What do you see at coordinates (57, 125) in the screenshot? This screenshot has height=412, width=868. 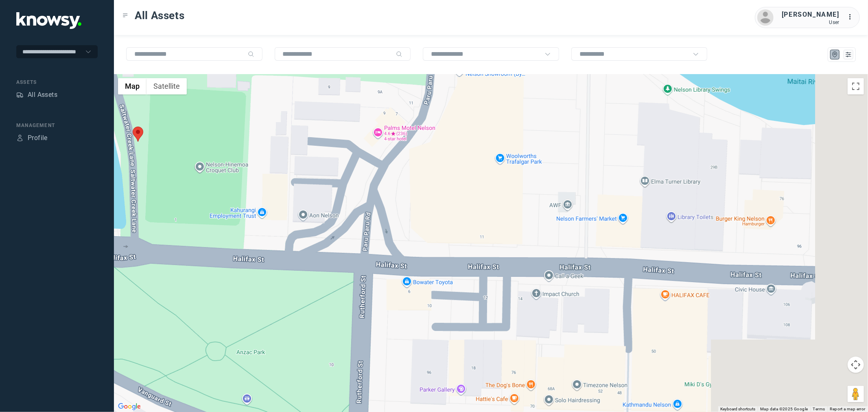 I see `div: Management` at bounding box center [57, 125].